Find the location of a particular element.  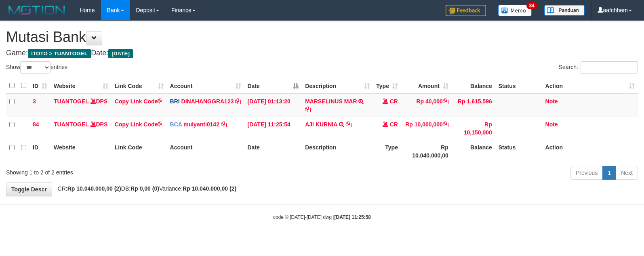

img: Button%20Memo.svg is located at coordinates (515, 10).